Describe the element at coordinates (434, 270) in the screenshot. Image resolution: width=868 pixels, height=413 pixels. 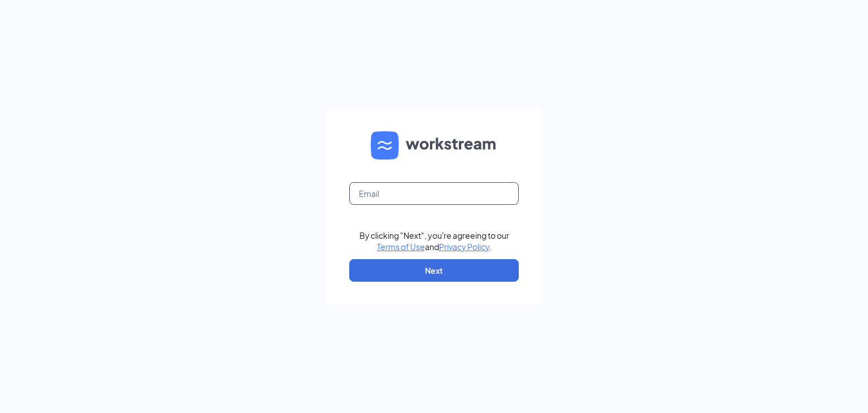
I see `button: Next` at that location.